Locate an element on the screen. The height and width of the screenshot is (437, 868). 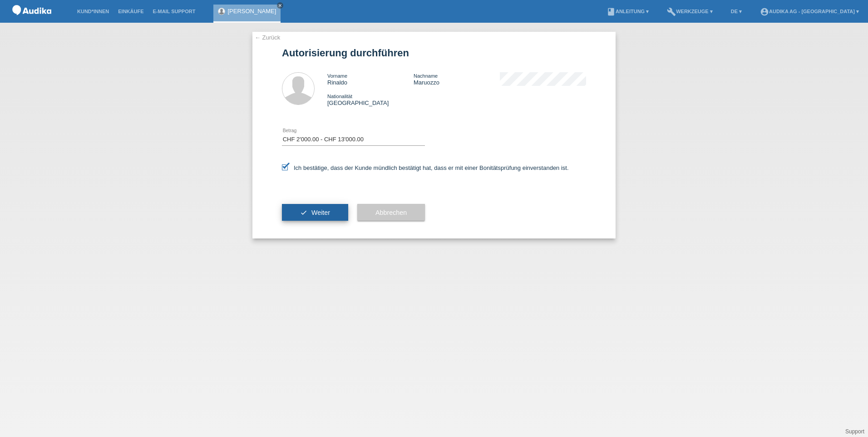
i: check is located at coordinates (304, 212).